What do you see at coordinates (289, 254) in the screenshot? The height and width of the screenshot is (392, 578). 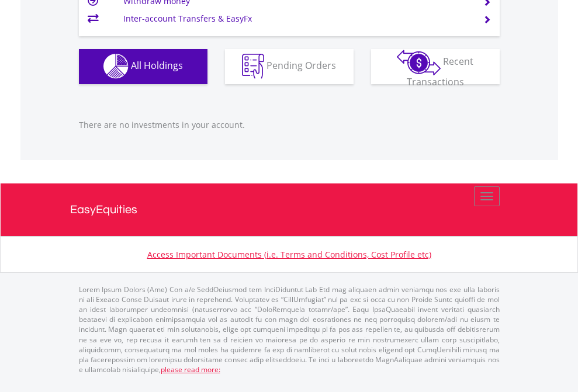 I see `a: Access Important Documents (i.e. Terms and Conditions, Cost Profile etc)` at bounding box center [289, 254].